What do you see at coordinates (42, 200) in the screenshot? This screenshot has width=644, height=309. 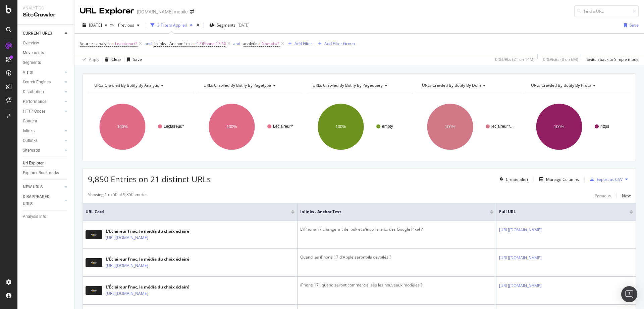 I see `a: DISAPPEARED URLS` at bounding box center [42, 200].